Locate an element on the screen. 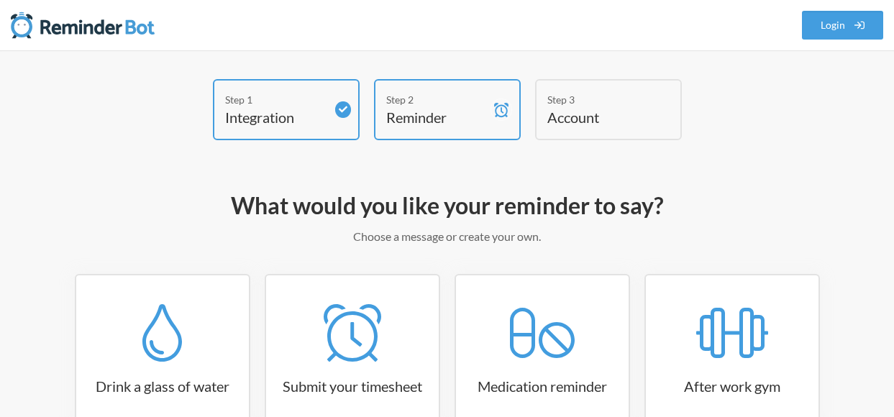 The height and width of the screenshot is (417, 894). h4: Integration is located at coordinates (275, 117).